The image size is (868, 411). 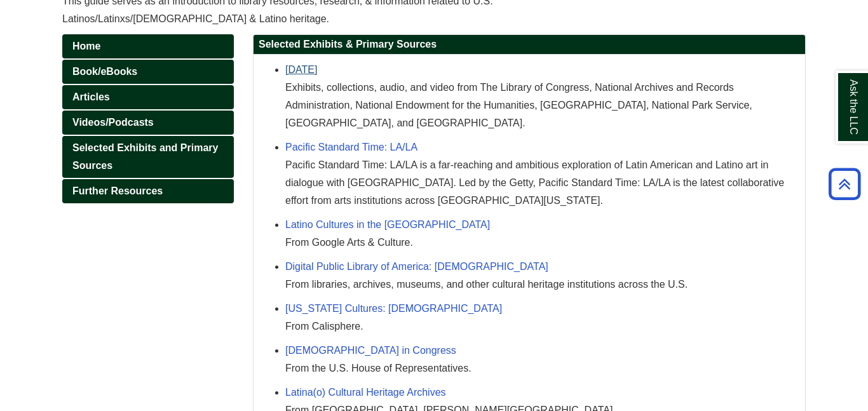 What do you see at coordinates (105, 71) in the screenshot?
I see `span: Book/eBooks` at bounding box center [105, 71].